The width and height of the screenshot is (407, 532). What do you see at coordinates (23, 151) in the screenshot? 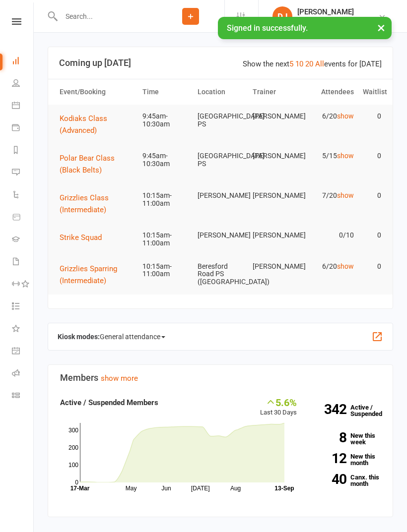
I see `a: Reports` at bounding box center [23, 151].